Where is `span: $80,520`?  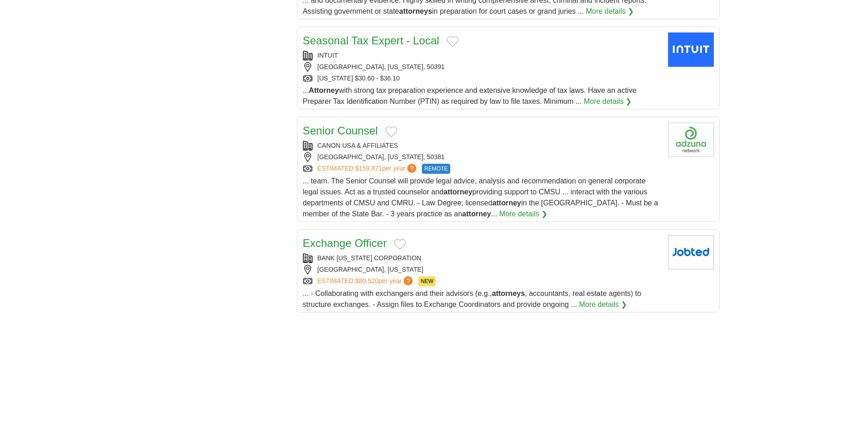 span: $80,520 is located at coordinates (366, 280).